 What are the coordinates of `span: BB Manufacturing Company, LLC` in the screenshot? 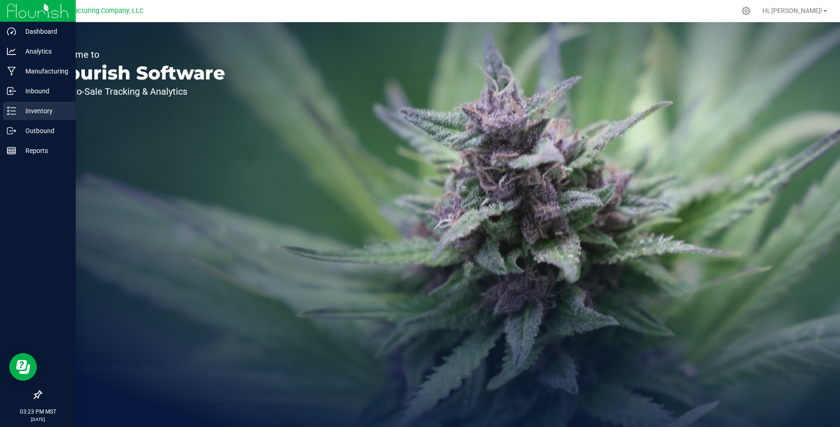 It's located at (94, 11).